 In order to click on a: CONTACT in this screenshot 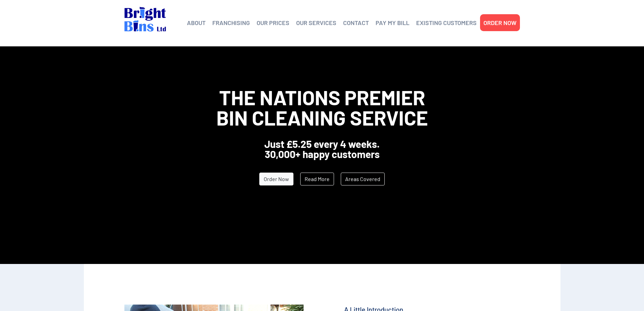, I will do `click(356, 23)`.